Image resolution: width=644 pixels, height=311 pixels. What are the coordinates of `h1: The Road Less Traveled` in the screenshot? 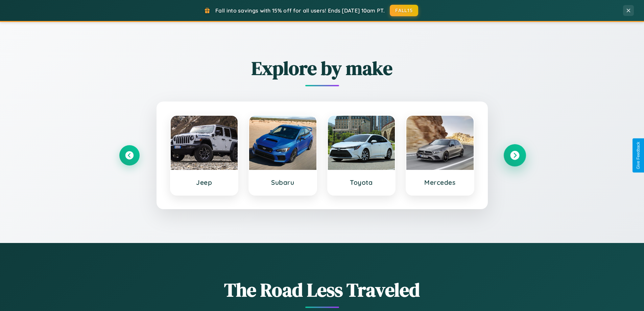 It's located at (322, 290).